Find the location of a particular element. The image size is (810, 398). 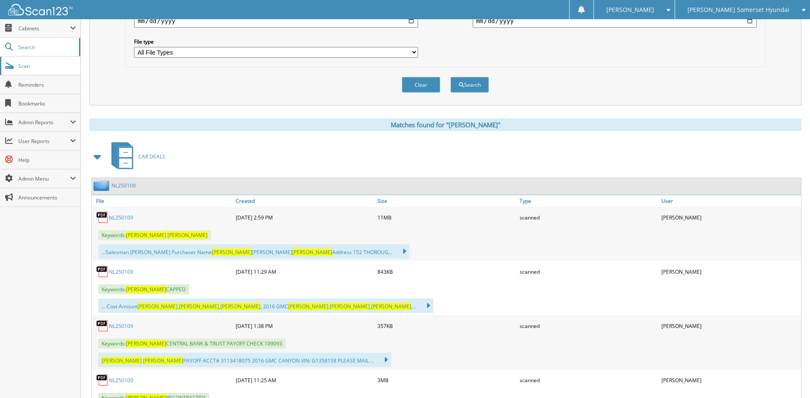

span: Search is located at coordinates (47, 47).